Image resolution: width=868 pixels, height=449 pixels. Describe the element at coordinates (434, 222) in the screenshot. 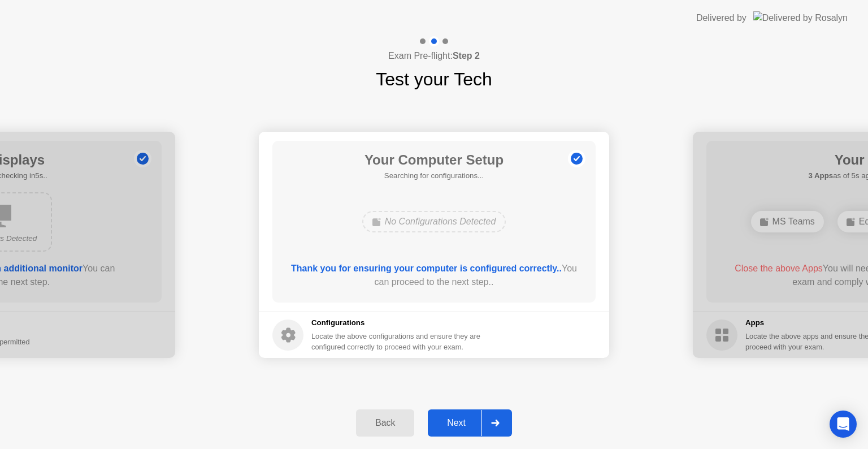

I see `div: No Configurations Detected` at that location.